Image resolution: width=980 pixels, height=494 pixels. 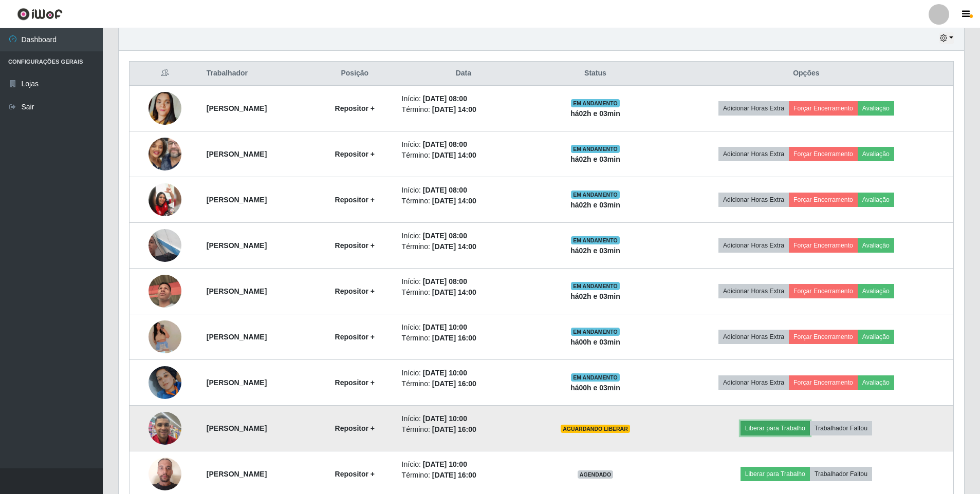 What do you see at coordinates (165, 291) in the screenshot?
I see `img: 1756408185027.jpeg` at bounding box center [165, 291].